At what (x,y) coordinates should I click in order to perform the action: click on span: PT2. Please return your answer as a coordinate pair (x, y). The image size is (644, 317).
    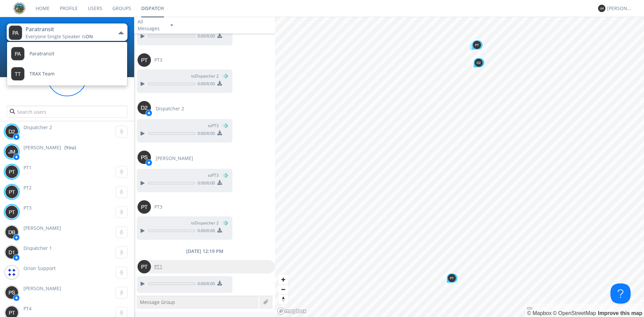
    Looking at the image, I should click on (28, 188).